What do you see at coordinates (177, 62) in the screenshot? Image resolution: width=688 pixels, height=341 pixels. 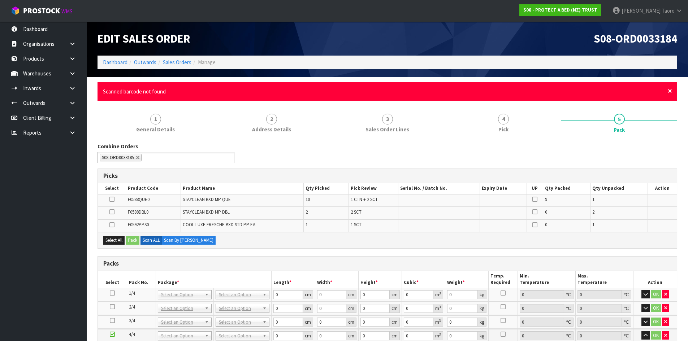 I see `a: Sales Orders` at bounding box center [177, 62].